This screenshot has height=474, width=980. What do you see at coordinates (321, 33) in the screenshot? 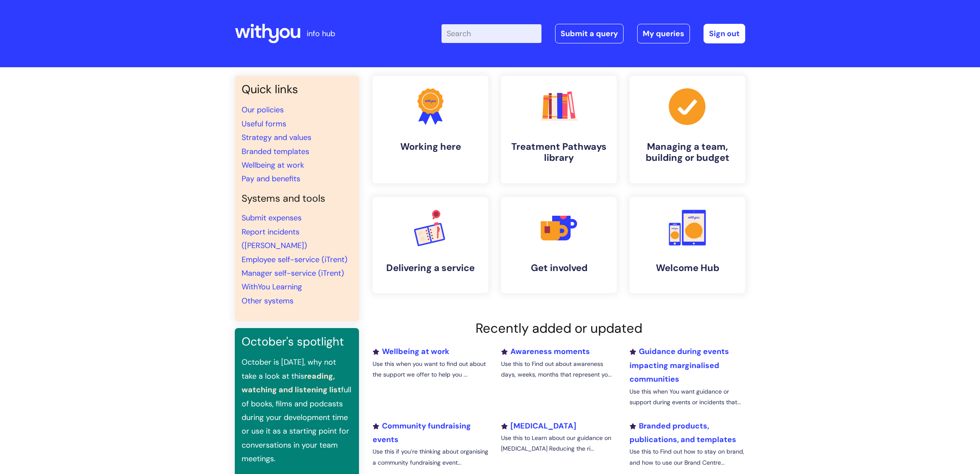
I see `p: info hub` at bounding box center [321, 33].